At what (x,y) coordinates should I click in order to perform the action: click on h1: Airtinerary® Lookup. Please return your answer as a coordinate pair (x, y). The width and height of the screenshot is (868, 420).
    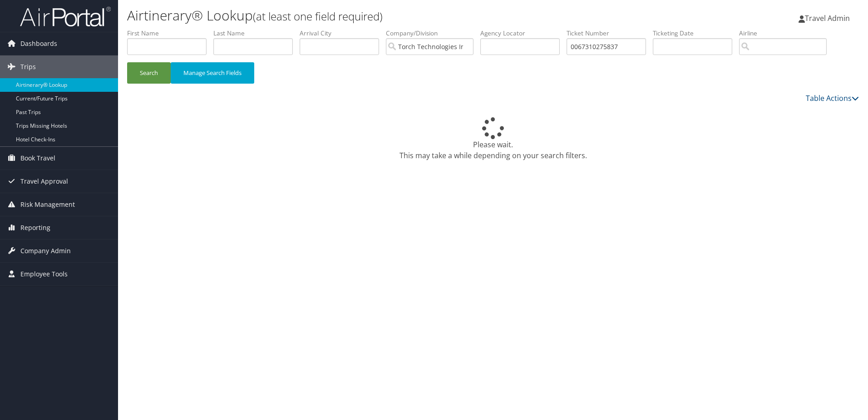
    Looking at the image, I should click on (371, 15).